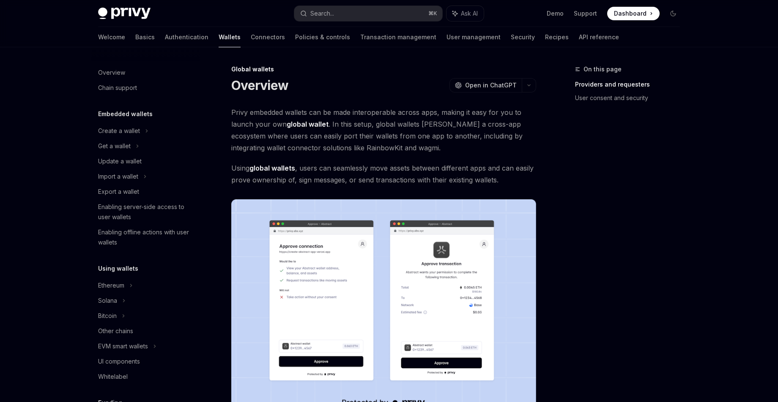 The height and width of the screenshot is (402, 778). What do you see at coordinates (272, 168) in the screenshot?
I see `strong: global wallets` at bounding box center [272, 168].